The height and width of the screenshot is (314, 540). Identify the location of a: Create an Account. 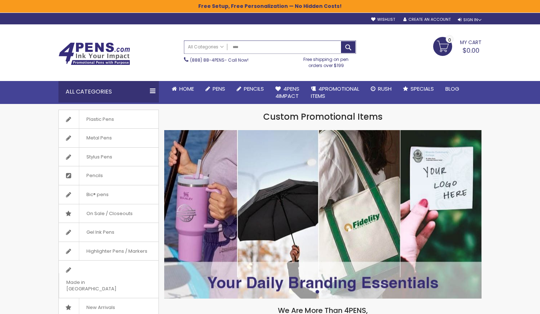
(427, 19).